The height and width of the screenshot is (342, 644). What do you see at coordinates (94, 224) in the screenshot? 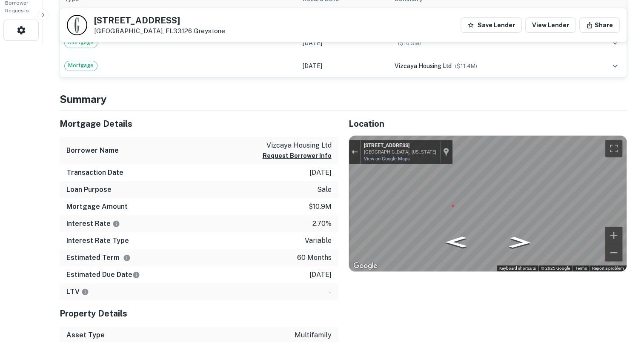
I see `h6: Interest Rate` at bounding box center [94, 224].